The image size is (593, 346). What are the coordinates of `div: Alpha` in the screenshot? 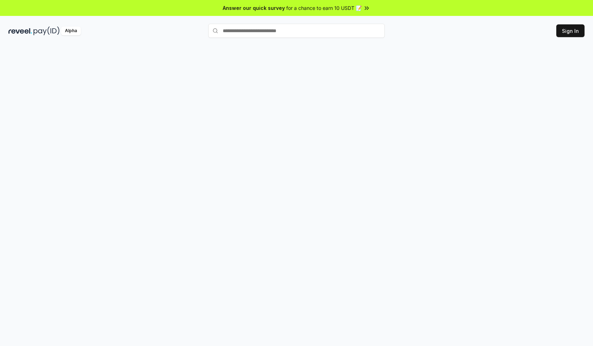 It's located at (71, 31).